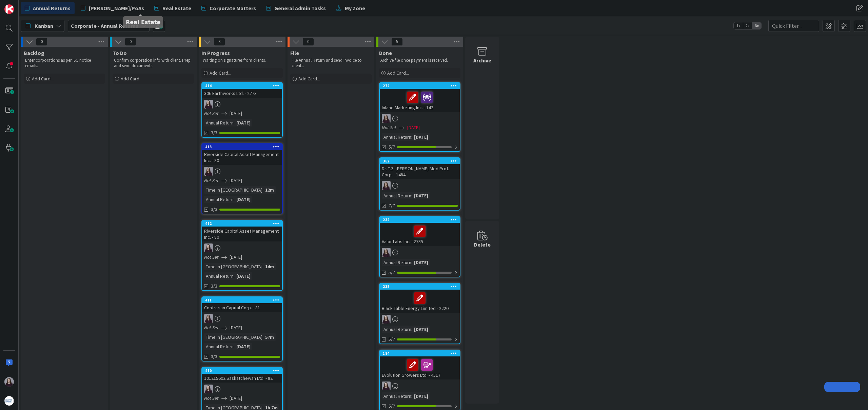 Image resolution: width=868 pixels, height=410 pixels. Describe the element at coordinates (244, 371) in the screenshot. I see `div: 410` at that location.